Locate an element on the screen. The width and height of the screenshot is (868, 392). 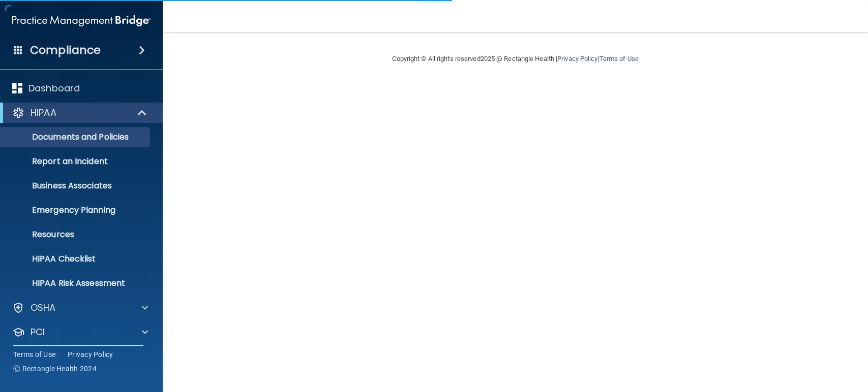
p: HIPAA Risk Assessment is located at coordinates (76, 283).